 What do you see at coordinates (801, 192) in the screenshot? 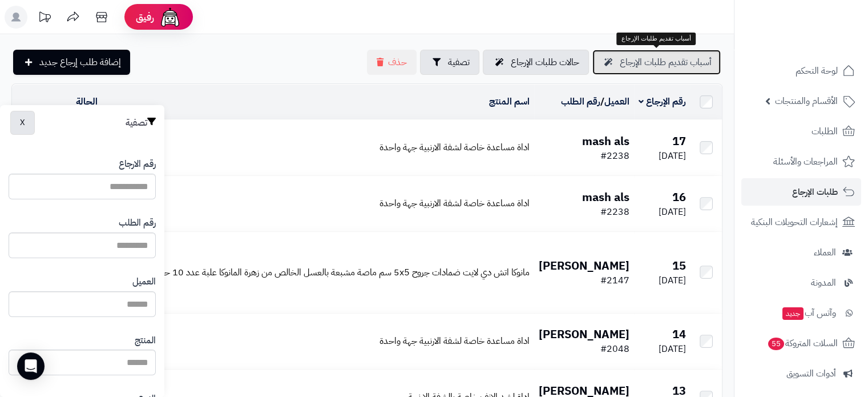
I see `a: طلبات الإرجاع` at bounding box center [801, 192].